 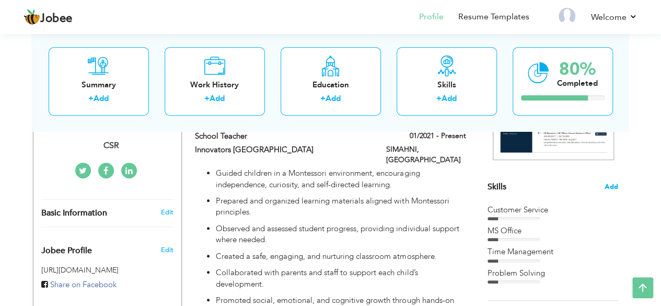 I want to click on div: MS Office, so click(x=553, y=230).